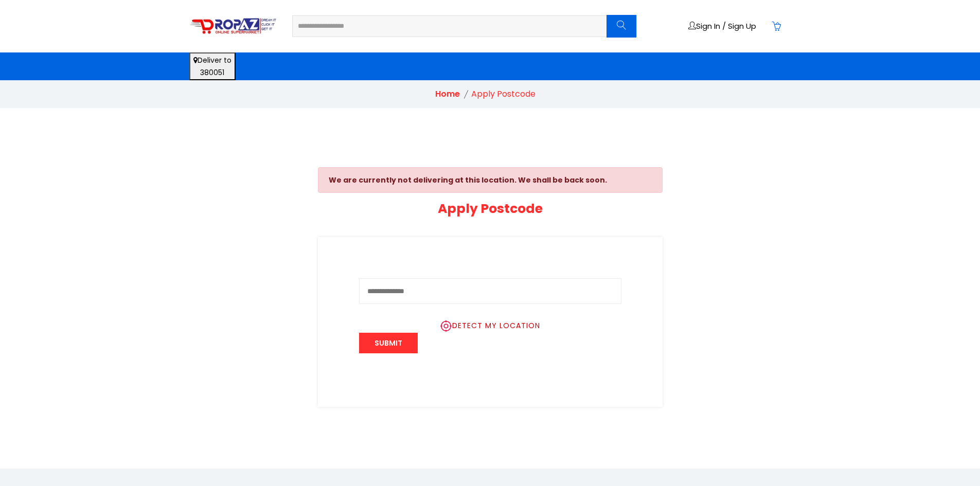  What do you see at coordinates (490, 209) in the screenshot?
I see `h4: Apply Postcode` at bounding box center [490, 209].